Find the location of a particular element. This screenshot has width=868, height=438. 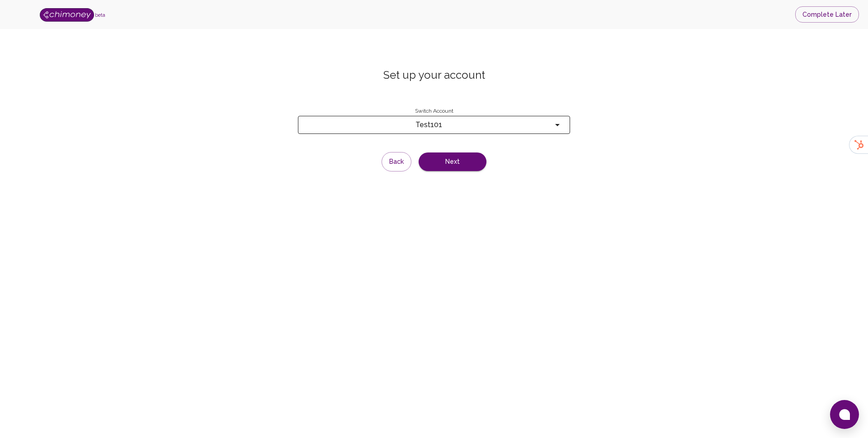

button: Back is located at coordinates (397, 161).